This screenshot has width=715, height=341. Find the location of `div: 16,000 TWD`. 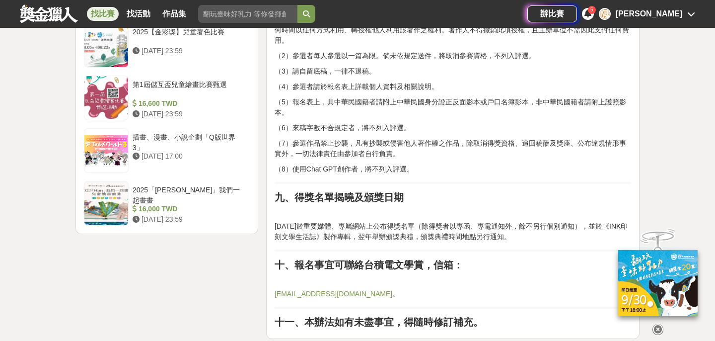

div: 16,000 TWD is located at coordinates (189, 209).